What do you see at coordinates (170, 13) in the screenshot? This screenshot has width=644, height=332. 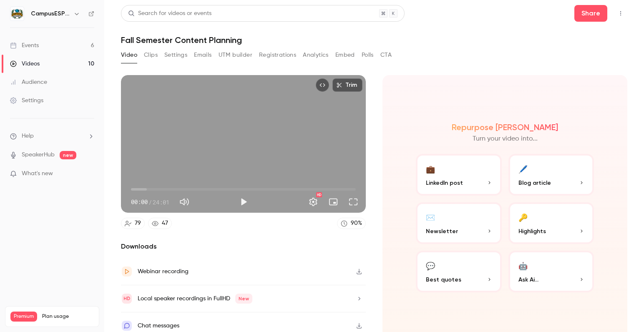 I see `div: Search for videos or events` at bounding box center [170, 13].